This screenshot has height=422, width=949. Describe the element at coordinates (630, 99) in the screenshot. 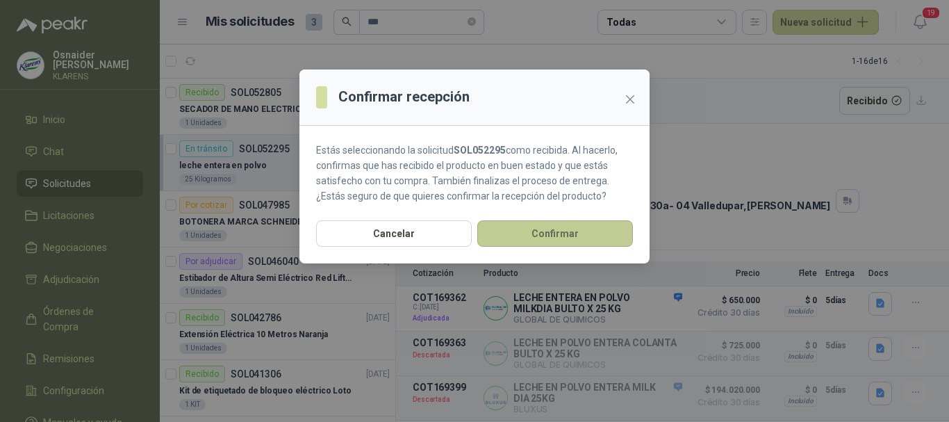

I see `span: close` at that location.